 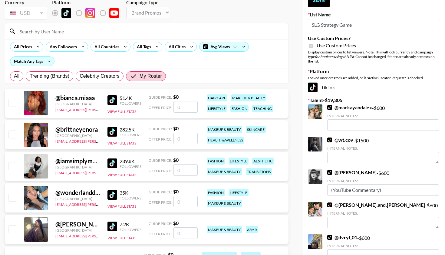 I want to click on div: - $ 1500, so click(x=383, y=150).